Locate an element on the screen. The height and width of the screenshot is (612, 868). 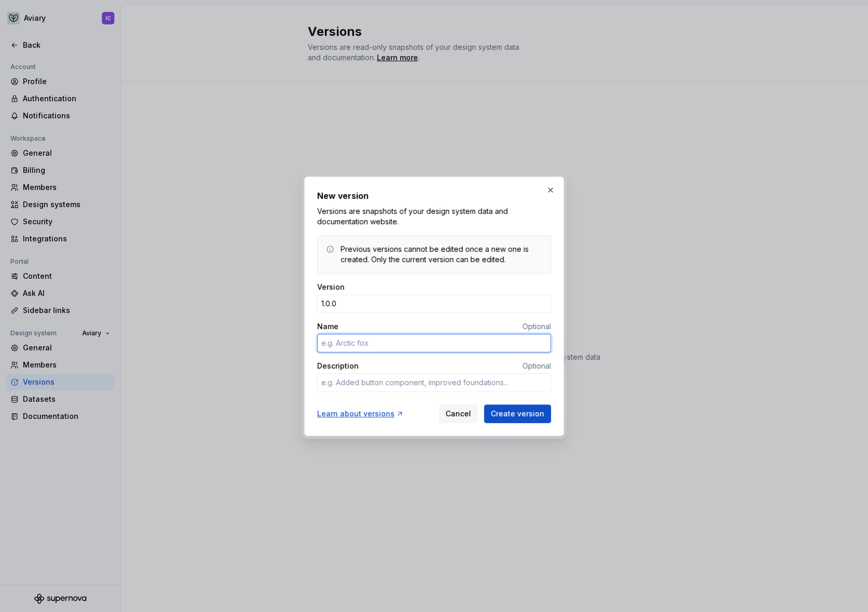
label: Name is located at coordinates (327, 327).